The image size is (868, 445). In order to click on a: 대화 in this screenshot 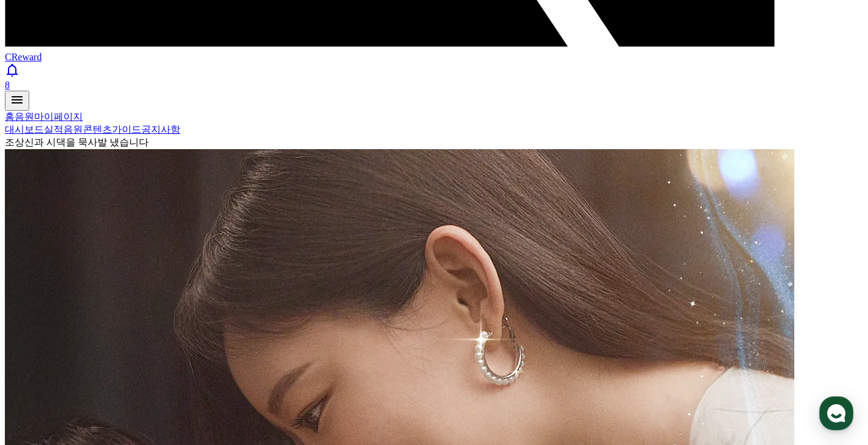, I will do `click(119, 359)`.